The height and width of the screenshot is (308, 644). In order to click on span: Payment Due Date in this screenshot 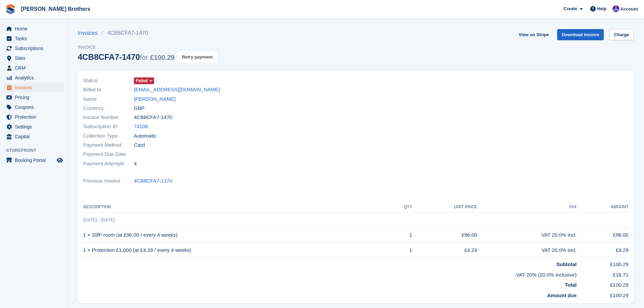, I will do `click(109, 154)`.